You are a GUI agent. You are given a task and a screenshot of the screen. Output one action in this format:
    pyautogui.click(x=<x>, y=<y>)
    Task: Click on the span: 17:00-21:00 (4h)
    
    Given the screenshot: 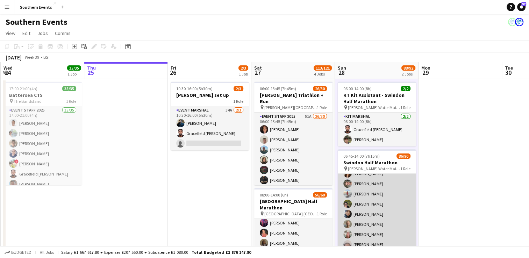 What is the action you would take?
    pyautogui.click(x=23, y=88)
    